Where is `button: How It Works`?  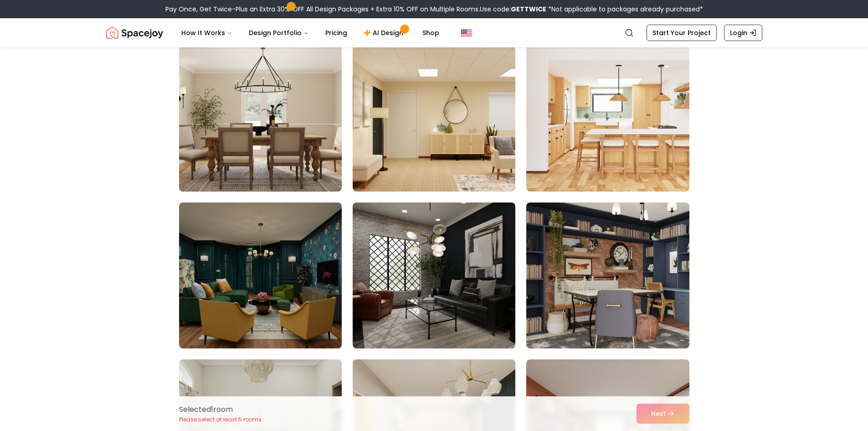 button: How It Works is located at coordinates (207, 33).